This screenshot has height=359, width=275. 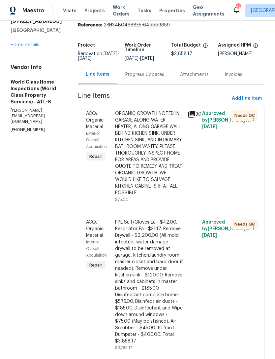 What do you see at coordinates (96, 140) in the screenshot?
I see `span: Exterior Overall - Acquisition` at bounding box center [96, 140].